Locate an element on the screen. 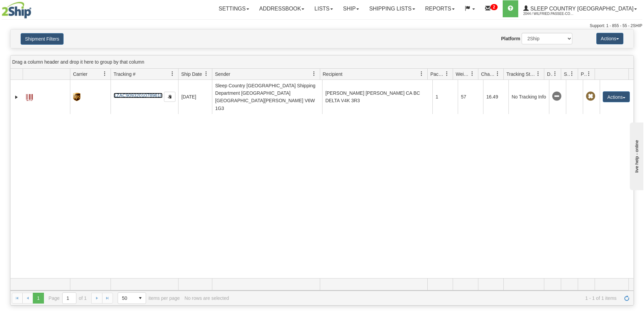  button: Copy to clipboard is located at coordinates (170, 97).